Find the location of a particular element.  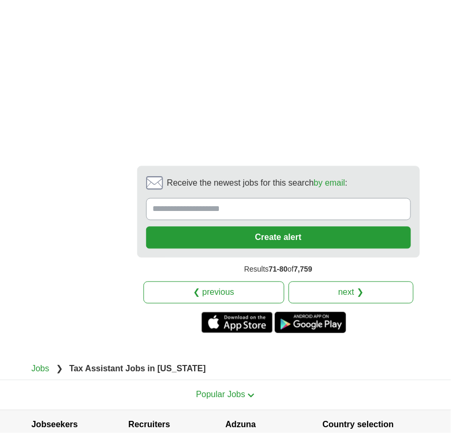

span: 71-80 is located at coordinates (279, 270).